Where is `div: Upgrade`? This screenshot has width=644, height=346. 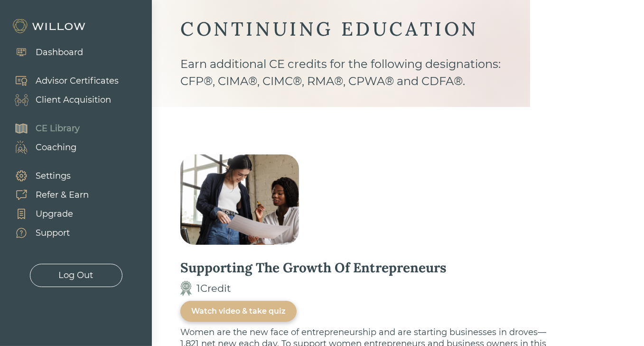
div: Upgrade is located at coordinates (54, 214).